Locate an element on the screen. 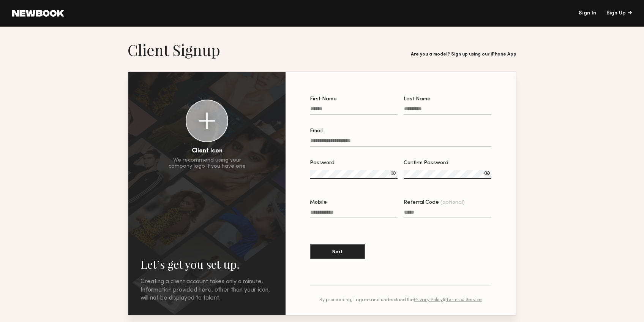 Image resolution: width=644 pixels, height=322 pixels. div: Password is located at coordinates (353, 163).